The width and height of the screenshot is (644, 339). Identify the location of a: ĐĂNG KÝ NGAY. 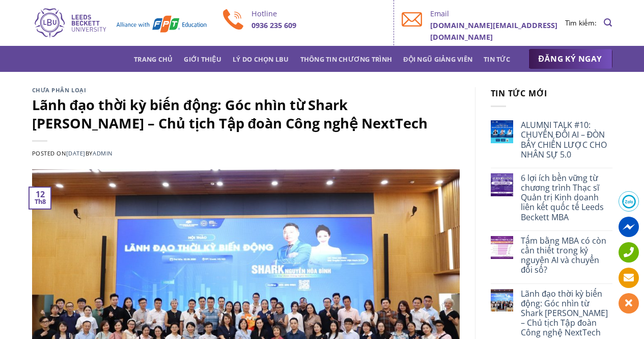
(570, 59).